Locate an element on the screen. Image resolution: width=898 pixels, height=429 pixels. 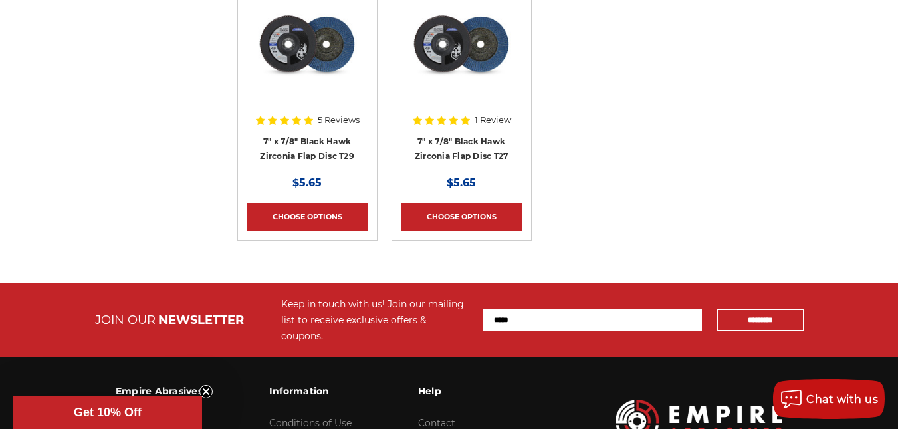
button: Close teaser is located at coordinates (206, 392).